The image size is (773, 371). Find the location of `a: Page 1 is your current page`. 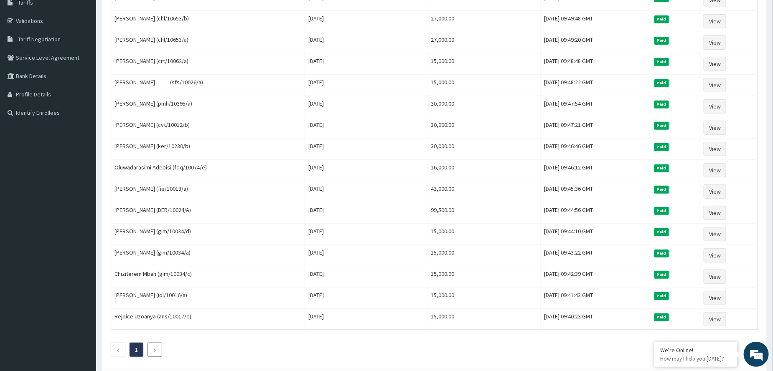

a: Page 1 is your current page is located at coordinates (136, 350).